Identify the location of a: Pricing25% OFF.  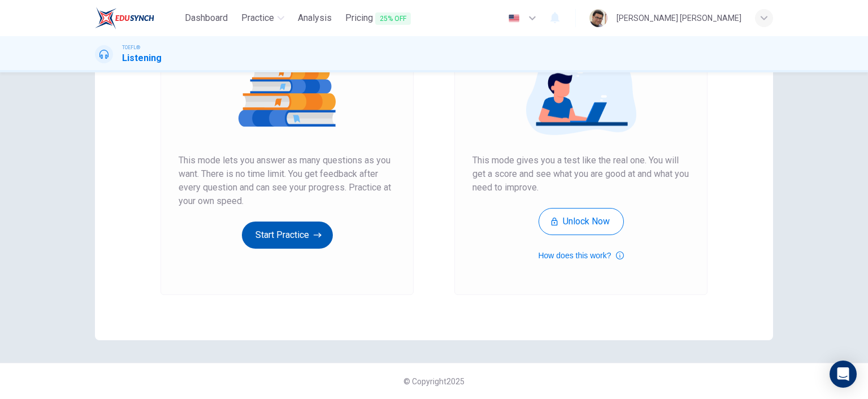
(378, 18).